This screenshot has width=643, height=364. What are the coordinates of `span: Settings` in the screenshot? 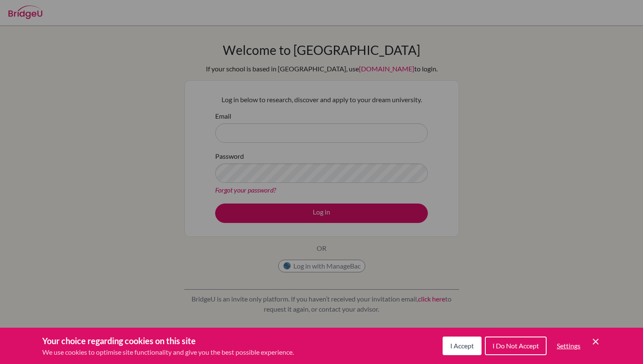 It's located at (568, 346).